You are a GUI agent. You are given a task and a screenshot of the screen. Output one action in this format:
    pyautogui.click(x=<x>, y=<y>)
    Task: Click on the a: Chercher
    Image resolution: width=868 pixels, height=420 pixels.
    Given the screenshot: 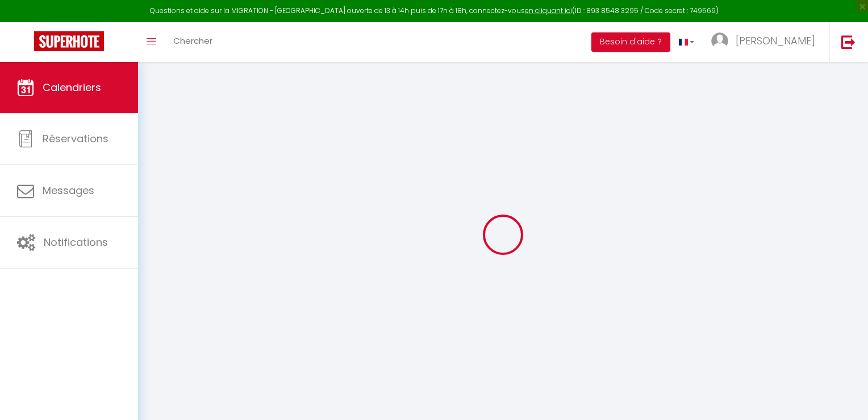 What is the action you would take?
    pyautogui.click(x=193, y=42)
    